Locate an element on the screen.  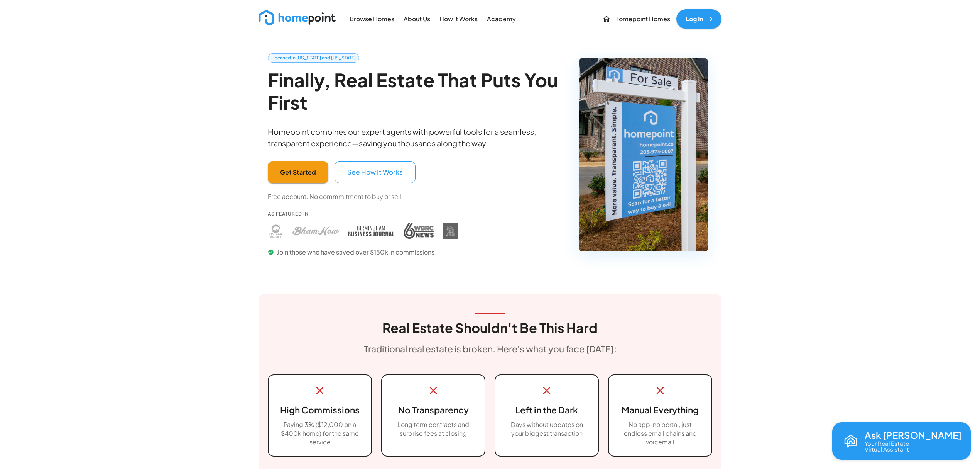
p: As Featured In is located at coordinates (363, 214).